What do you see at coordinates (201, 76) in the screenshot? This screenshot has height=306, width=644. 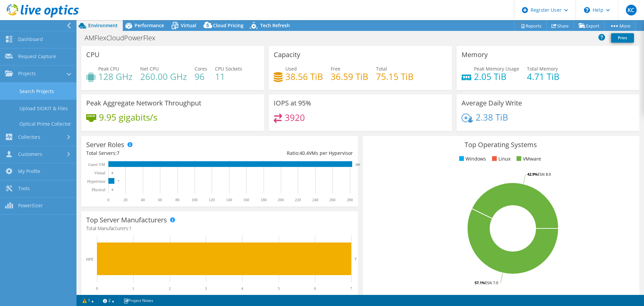 I see `h4: 96` at bounding box center [201, 76].